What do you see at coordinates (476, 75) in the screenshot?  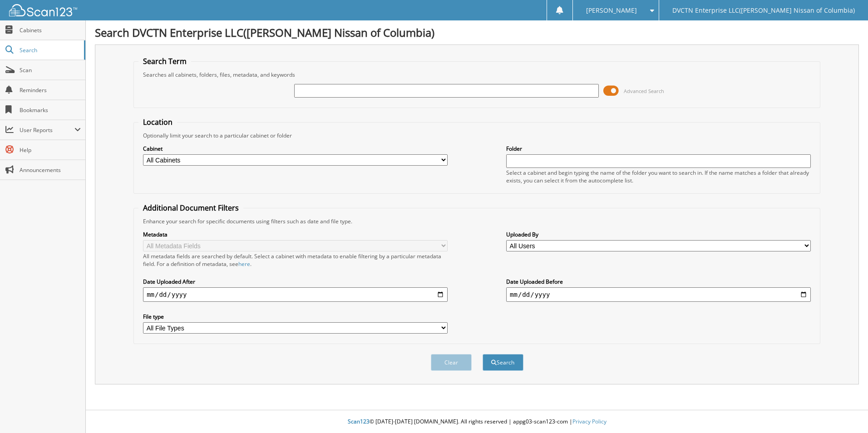 I see `div: Searches all cabinets, folders, files, metadata, and keywords` at bounding box center [476, 75].